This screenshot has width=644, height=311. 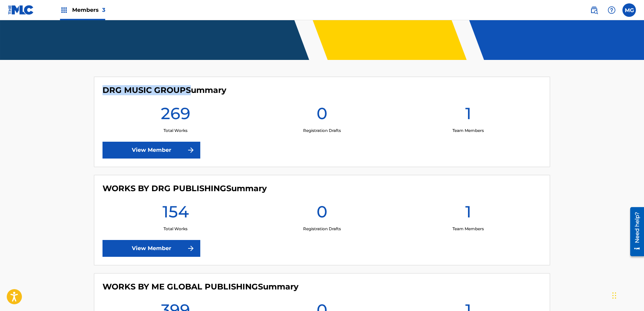 What do you see at coordinates (12, 24) in the screenshot?
I see `div: Need help?` at bounding box center [12, 24].